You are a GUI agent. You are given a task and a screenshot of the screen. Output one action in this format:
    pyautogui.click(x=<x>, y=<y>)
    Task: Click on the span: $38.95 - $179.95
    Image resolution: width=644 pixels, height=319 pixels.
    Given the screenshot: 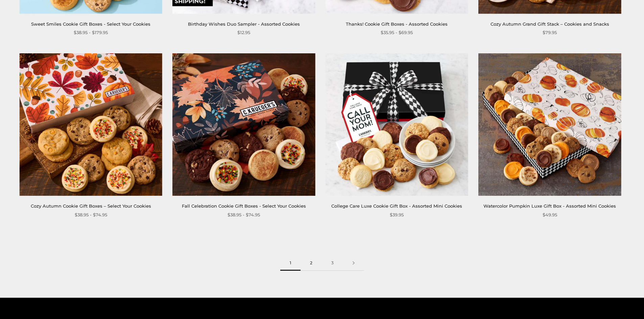 What is the action you would take?
    pyautogui.click(x=90, y=33)
    